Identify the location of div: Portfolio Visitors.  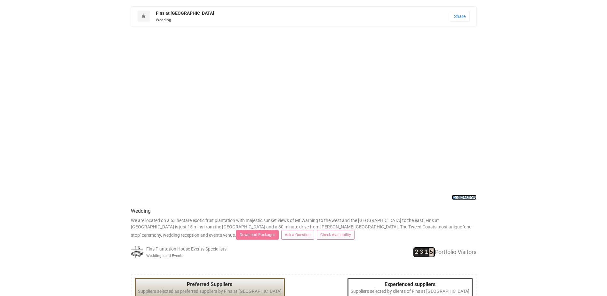
(419, 252).